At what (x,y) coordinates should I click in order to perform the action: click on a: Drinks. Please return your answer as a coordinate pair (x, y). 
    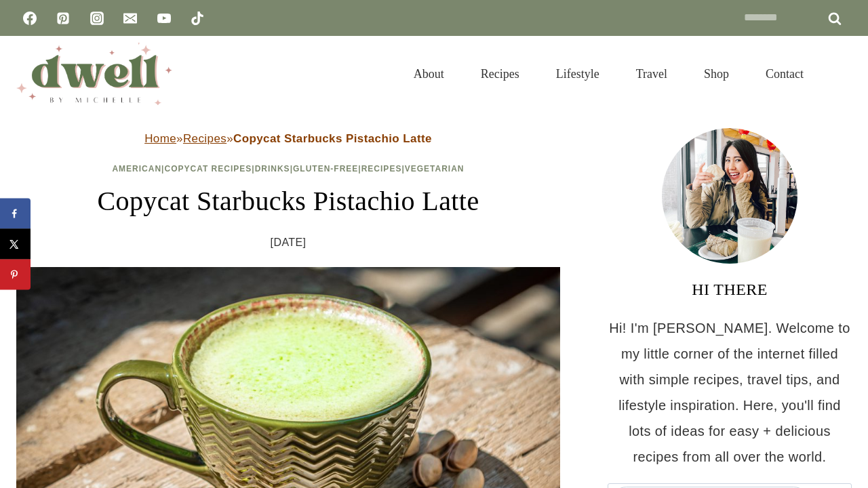
    Looking at the image, I should click on (272, 169).